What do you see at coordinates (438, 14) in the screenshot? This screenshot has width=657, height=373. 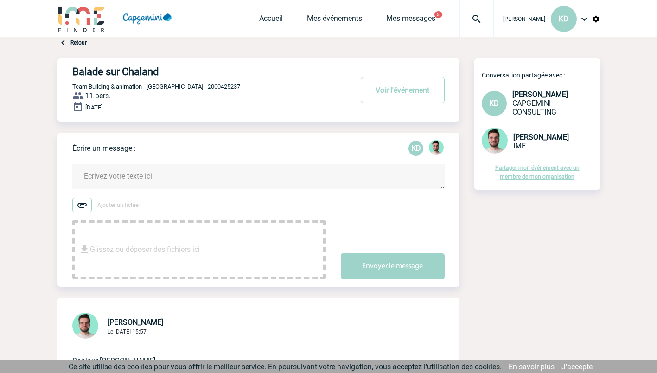 I see `button: 5` at bounding box center [438, 14].